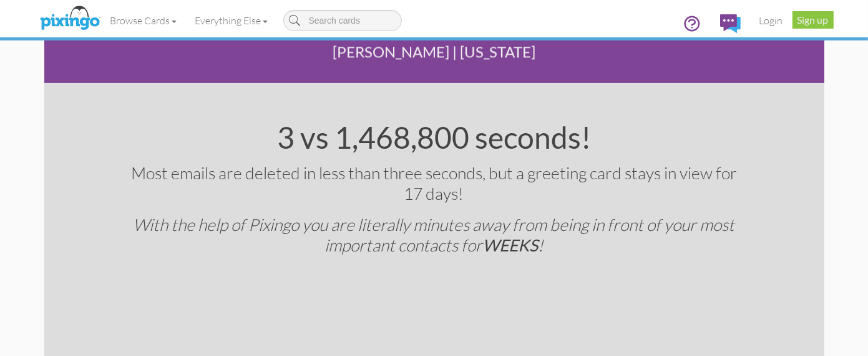 The height and width of the screenshot is (356, 868). I want to click on a: Everything Else, so click(232, 21).